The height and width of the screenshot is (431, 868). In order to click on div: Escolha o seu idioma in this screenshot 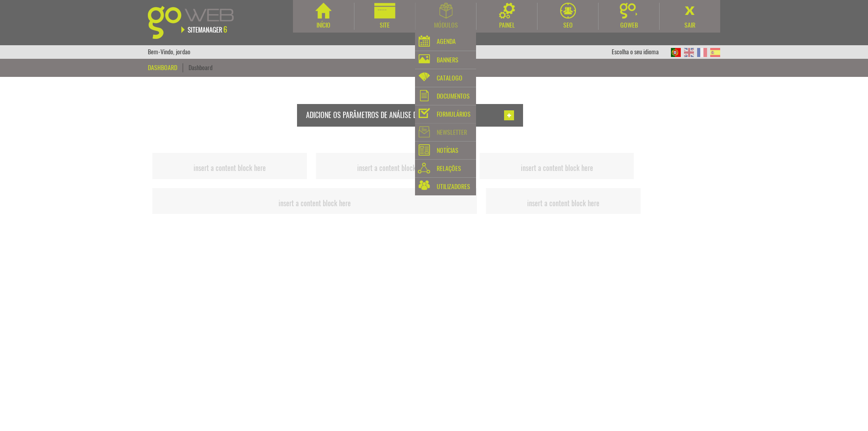, I will do `click(640, 52)`.